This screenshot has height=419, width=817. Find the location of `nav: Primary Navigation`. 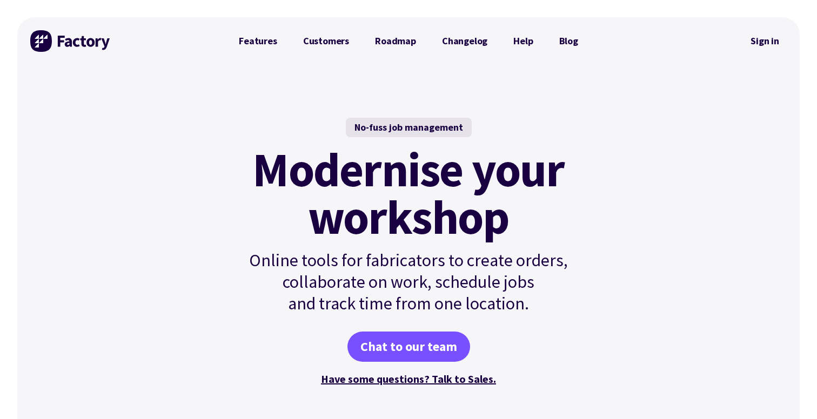

nav: Primary Navigation is located at coordinates (408, 41).